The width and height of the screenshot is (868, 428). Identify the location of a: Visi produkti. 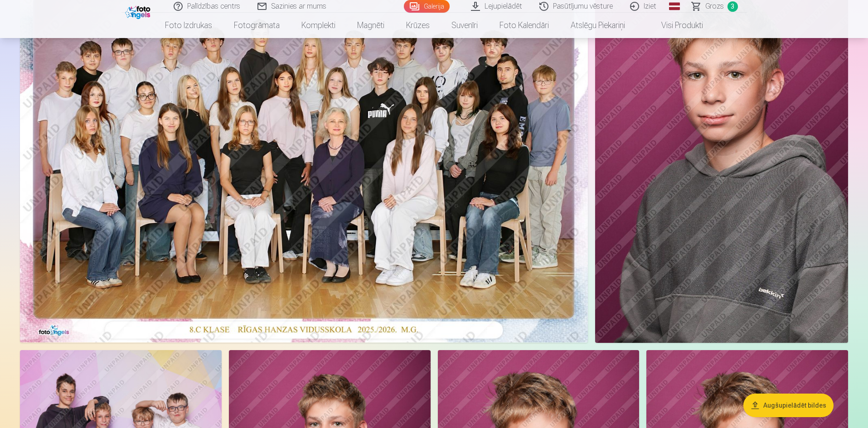
(675, 25).